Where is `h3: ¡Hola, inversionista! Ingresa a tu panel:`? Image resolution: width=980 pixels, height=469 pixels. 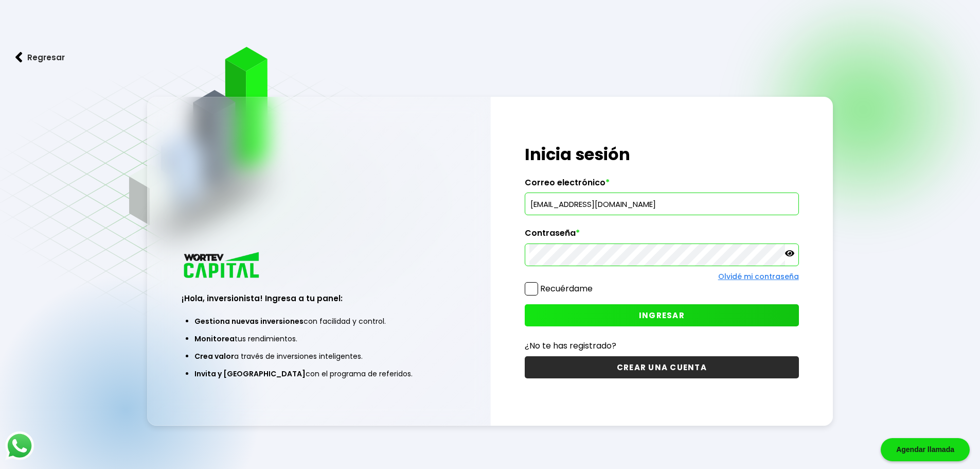
h3: ¡Hola, inversionista! Ingresa a tu panel: is located at coordinates (319, 298).